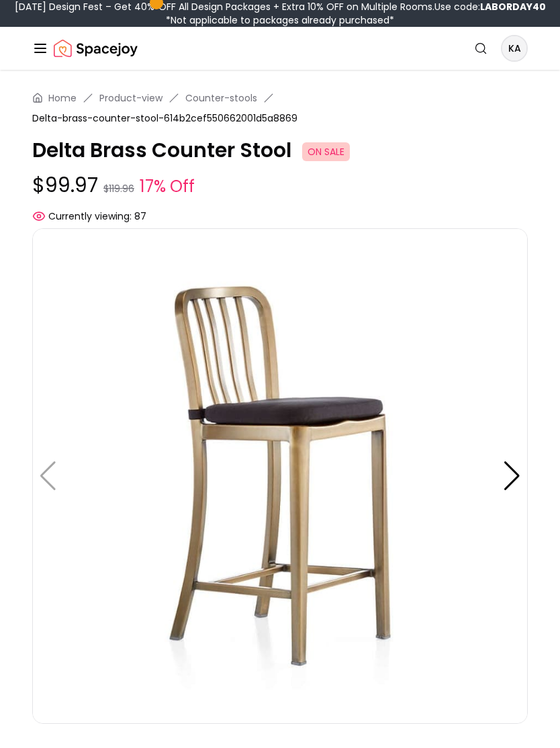 The width and height of the screenshot is (560, 748). What do you see at coordinates (280, 476) in the screenshot?
I see `img: https://storage.googleapis.com/spacejoy-main/assets/614b2cef550662001d5a8869/product_0_0hpfm22ppbm2l` at bounding box center [280, 476].